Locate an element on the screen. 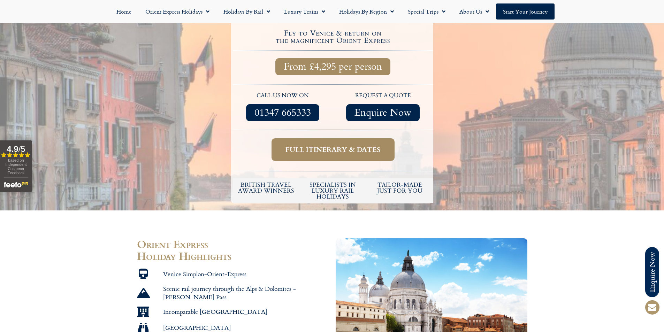  span: Venice Simplon-Orient-Express is located at coordinates (204, 274).